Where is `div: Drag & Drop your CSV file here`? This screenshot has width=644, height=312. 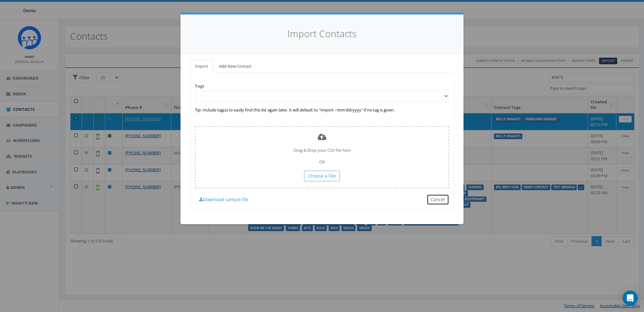 div: Drag & Drop your CSV file here is located at coordinates (322, 157).